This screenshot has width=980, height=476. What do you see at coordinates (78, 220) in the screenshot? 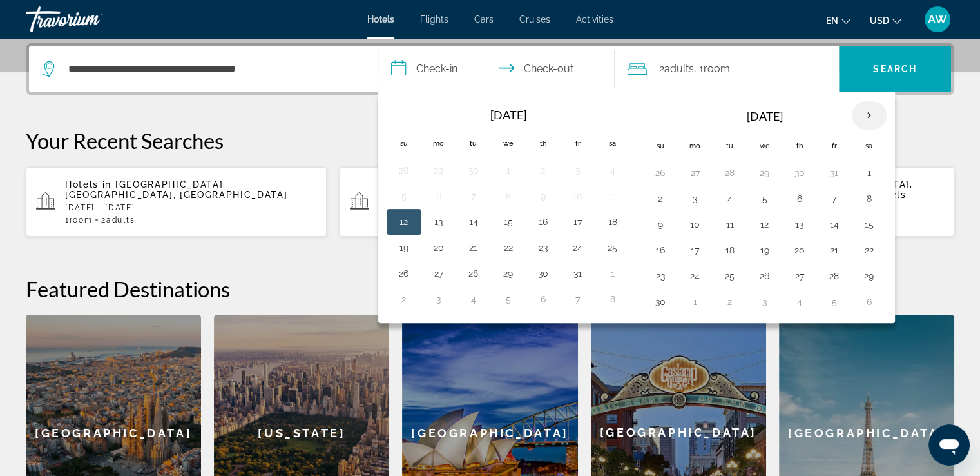
I see `span: 1` at bounding box center [78, 220].